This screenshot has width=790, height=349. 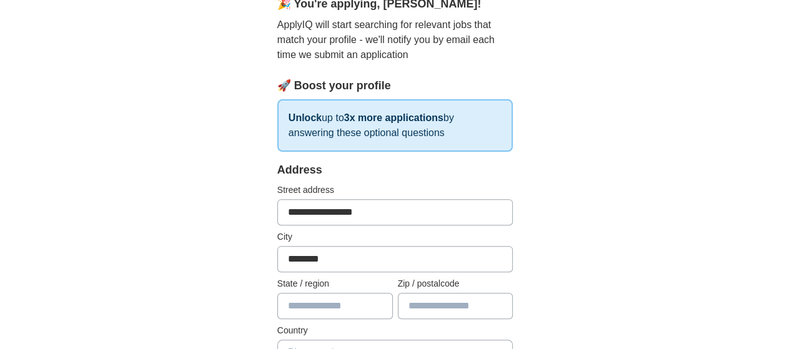 I want to click on label: State / region, so click(x=335, y=284).